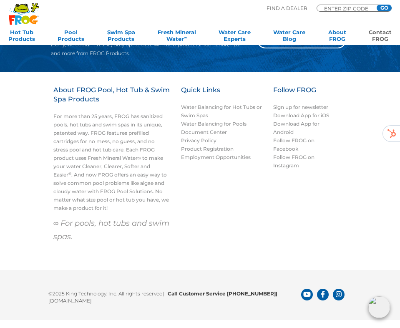 This screenshot has height=328, width=400. What do you see at coordinates (302, 40) in the screenshot?
I see `a: Click to Register` at bounding box center [302, 40].